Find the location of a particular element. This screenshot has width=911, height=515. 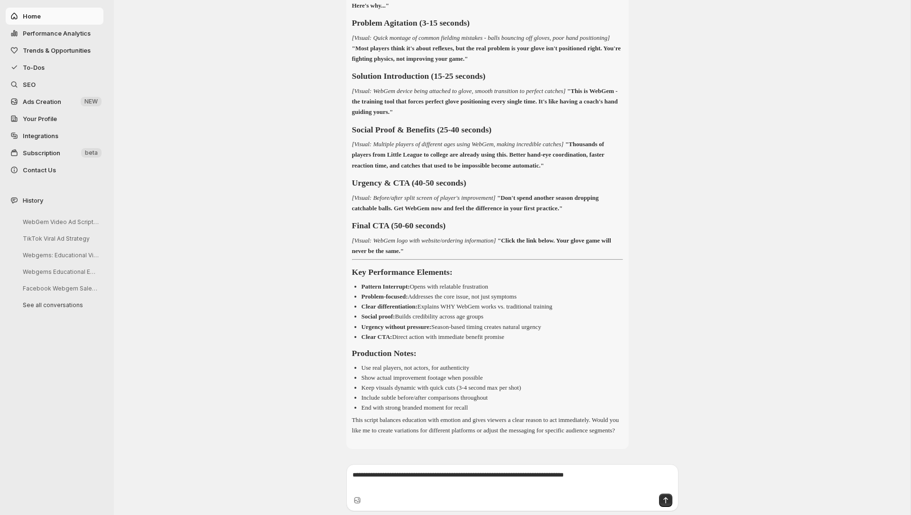

strong: "Click the link below. Your glove game will never be the same." is located at coordinates (482, 245).